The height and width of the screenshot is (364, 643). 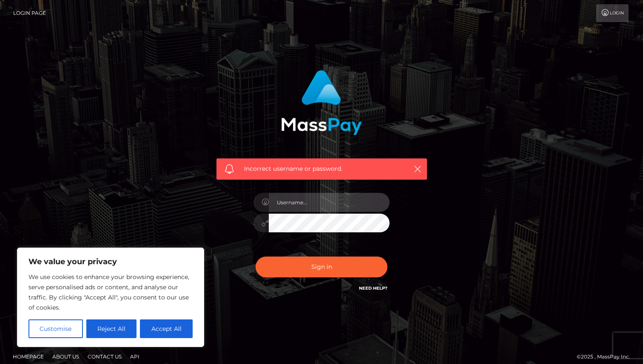 What do you see at coordinates (56, 329) in the screenshot?
I see `button: Customise` at bounding box center [56, 329].